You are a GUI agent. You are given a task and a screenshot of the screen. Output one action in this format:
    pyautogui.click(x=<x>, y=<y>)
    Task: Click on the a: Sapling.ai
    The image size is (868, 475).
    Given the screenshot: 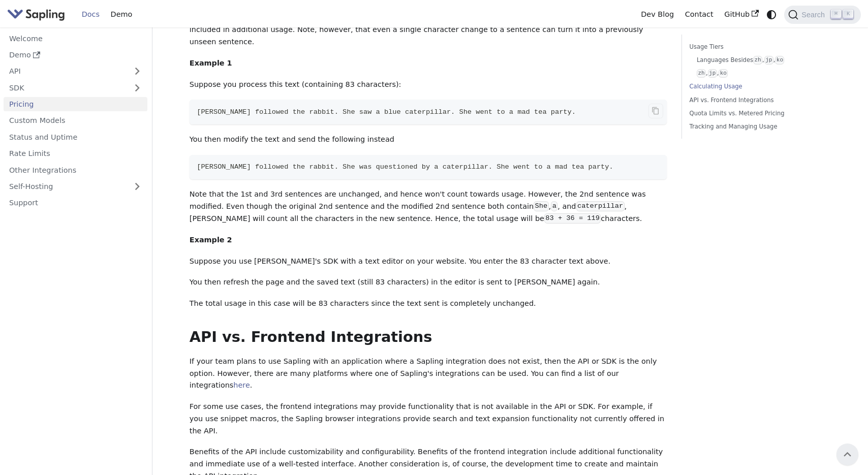 What is the action you would take?
    pyautogui.click(x=38, y=14)
    